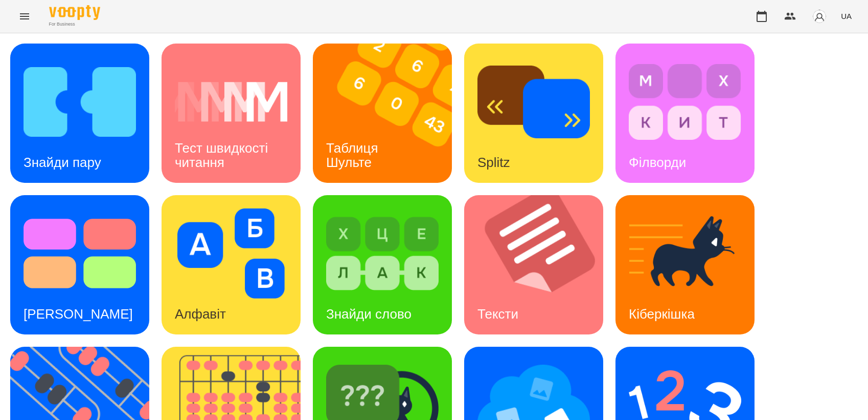 This screenshot has height=420, width=868. I want to click on img: Тексти, so click(540, 265).